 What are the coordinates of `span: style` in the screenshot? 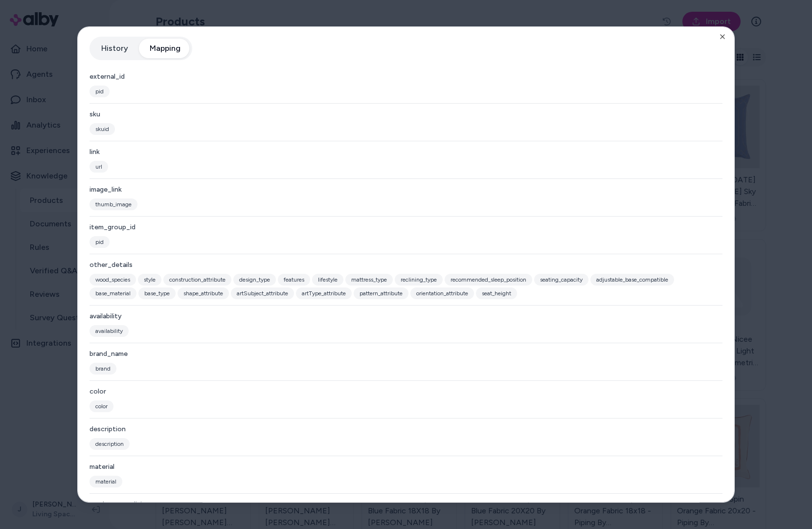 It's located at (150, 279).